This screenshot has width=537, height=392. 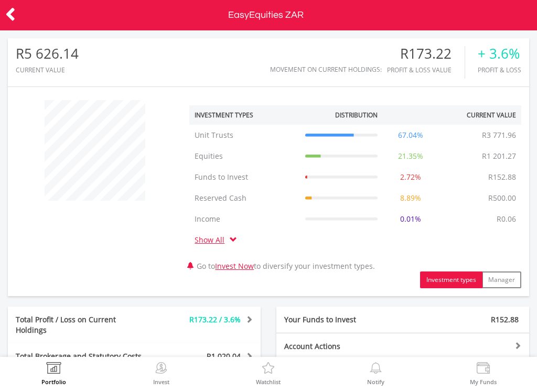 I want to click on button: Investment types, so click(x=450, y=280).